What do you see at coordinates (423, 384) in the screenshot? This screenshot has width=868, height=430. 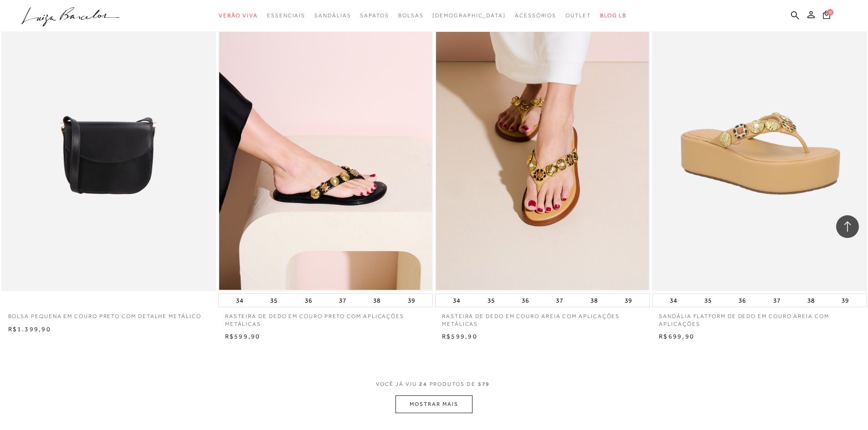 I see `span: 24` at bounding box center [423, 384].